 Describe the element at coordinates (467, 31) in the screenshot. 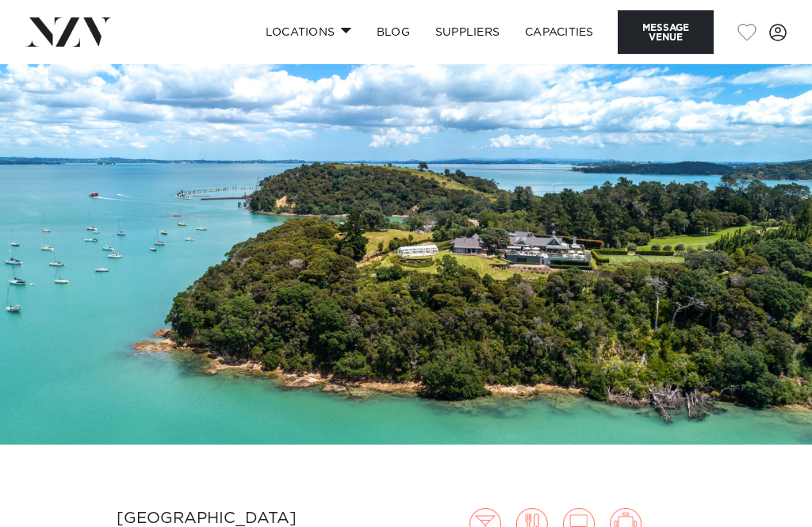

I see `a: SUPPLIERS` at that location.